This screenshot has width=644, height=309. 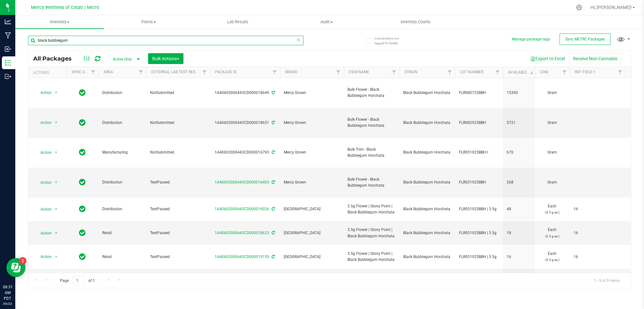 I want to click on span: All Packages, so click(x=55, y=59).